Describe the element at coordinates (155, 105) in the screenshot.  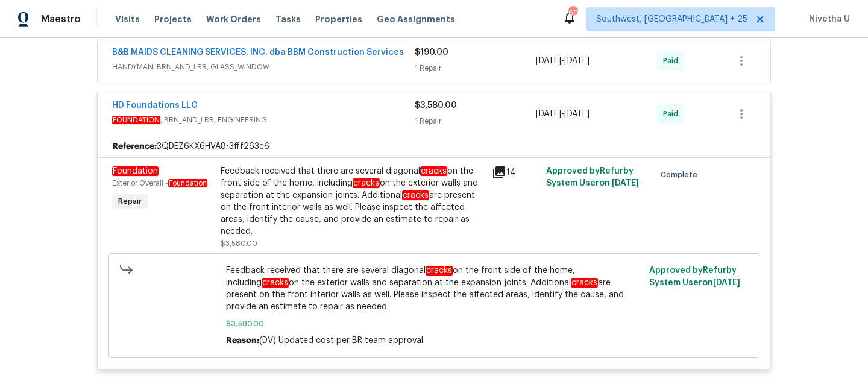
I see `a: HD Foundations LLC` at that location.